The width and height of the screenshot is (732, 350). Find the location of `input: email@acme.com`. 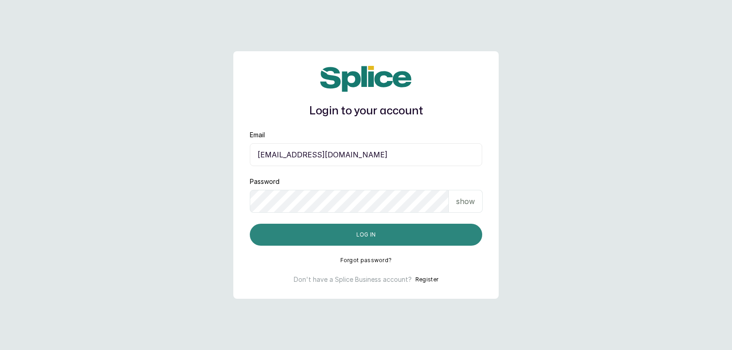

input: email@acme.com is located at coordinates (366, 155).